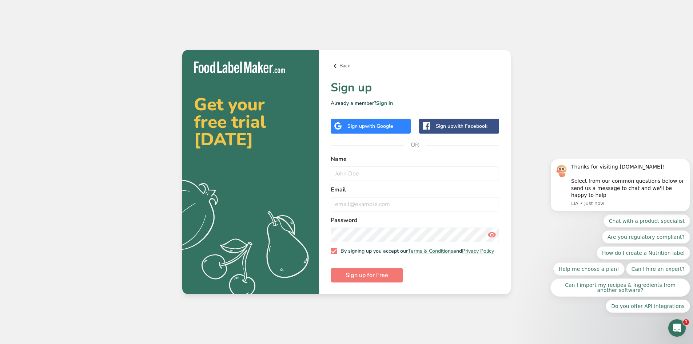  I want to click on button: Quick reply: Can I hire an expert?, so click(111, 110).